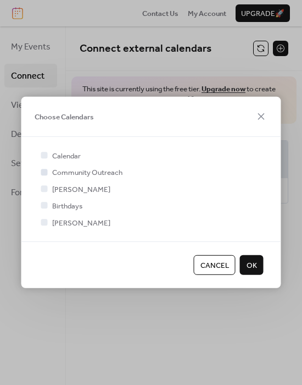 This screenshot has width=302, height=385. Describe the element at coordinates (215, 265) in the screenshot. I see `button: Cancel` at that location.